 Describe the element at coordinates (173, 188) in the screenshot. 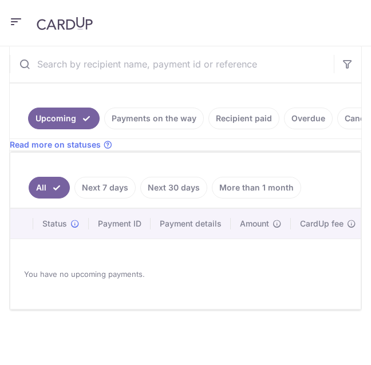

I see `a: Next 30 days` at that location.